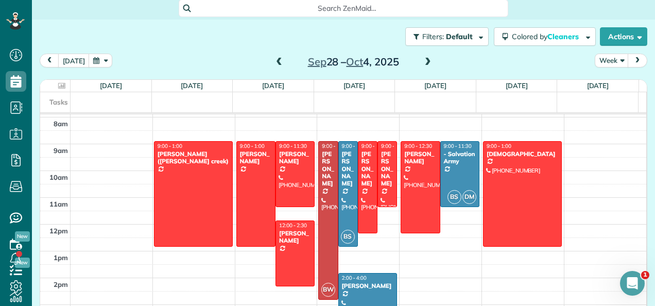 The image size is (655, 306). I want to click on span: 12pm, so click(59, 231).